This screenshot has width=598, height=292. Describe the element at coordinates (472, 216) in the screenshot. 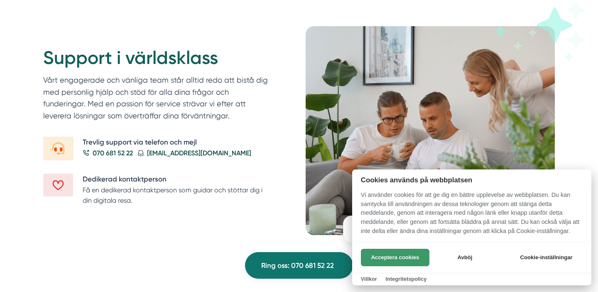

I see `p: Vi använder cookies för att ge dig en bättre upplevelse av webbplatsen. Du kan samtycka till anvä...` at that location.